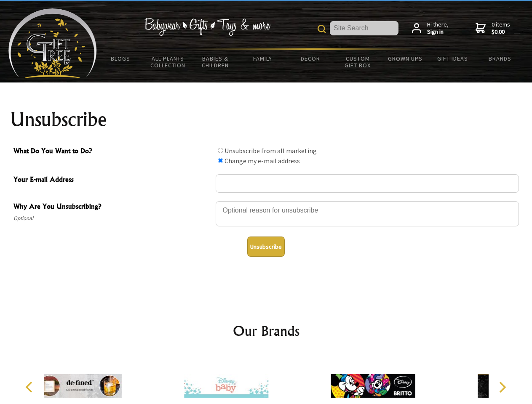 This screenshot has height=404, width=532. I want to click on strong: $0.00, so click(501, 32).